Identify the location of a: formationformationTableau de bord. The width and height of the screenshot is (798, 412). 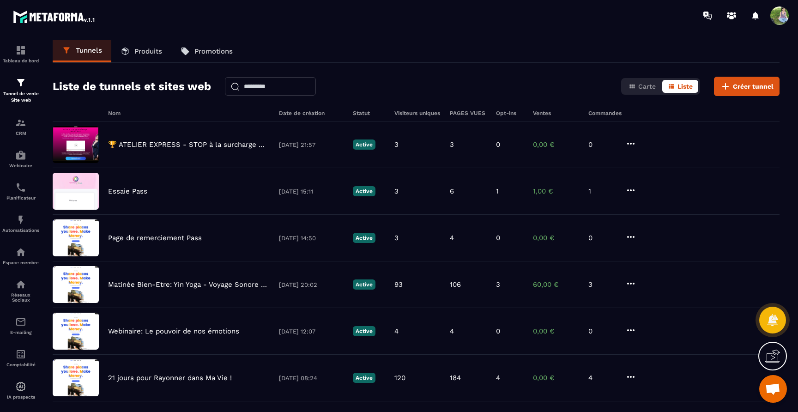
(21, 54).